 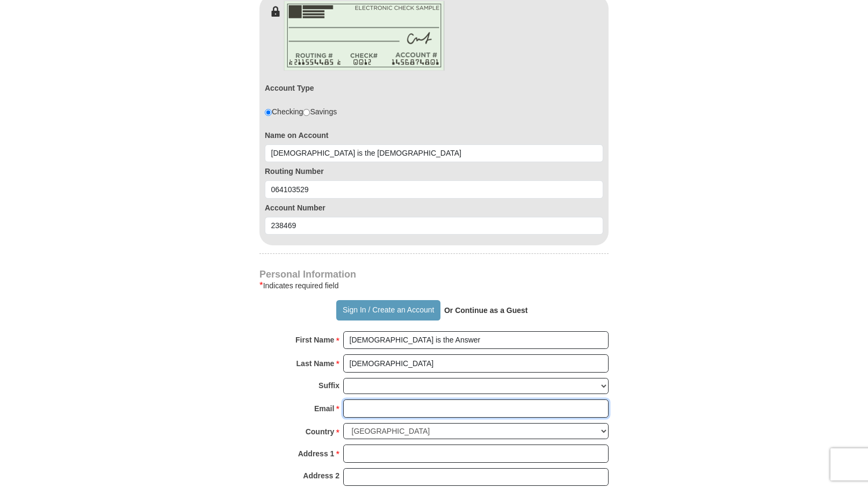 I want to click on strong: Last Name, so click(x=315, y=364).